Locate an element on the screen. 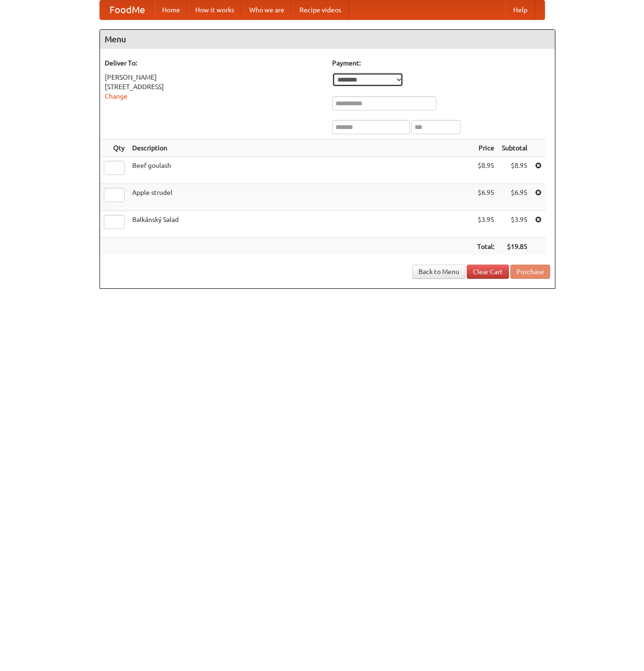  th: Qty is located at coordinates (114, 148).